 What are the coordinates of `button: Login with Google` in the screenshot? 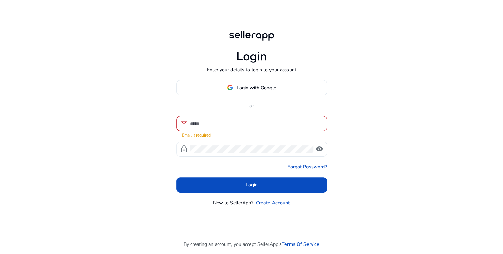 It's located at (251, 88).